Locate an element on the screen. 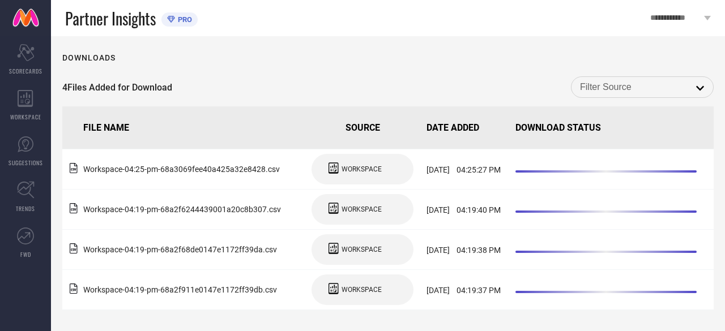 The image size is (725, 331). span: 4 Files Added for Download is located at coordinates (117, 87).